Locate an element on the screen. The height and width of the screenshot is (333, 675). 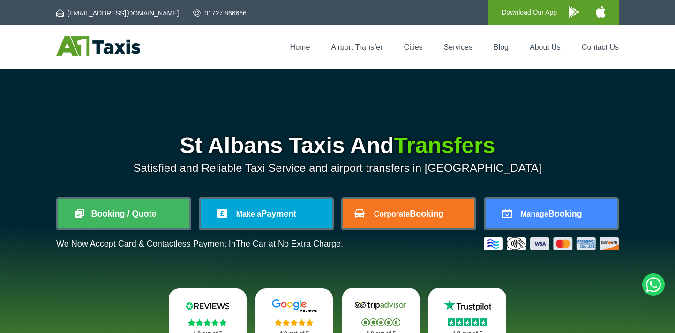
a: ManageBooking is located at coordinates (552, 213).